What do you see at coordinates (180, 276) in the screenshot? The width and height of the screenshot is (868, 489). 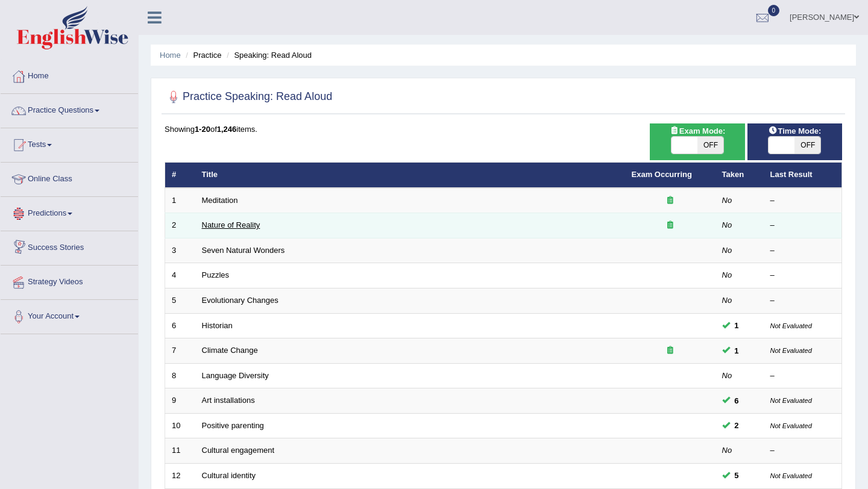 I see `td: 4` at bounding box center [180, 276].